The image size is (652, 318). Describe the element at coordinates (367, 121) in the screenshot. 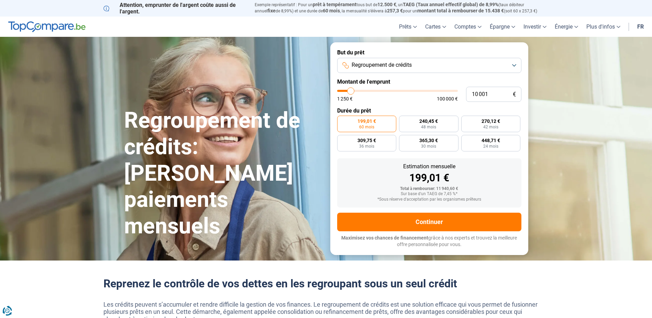

I see `span: 199,01 €` at that location.